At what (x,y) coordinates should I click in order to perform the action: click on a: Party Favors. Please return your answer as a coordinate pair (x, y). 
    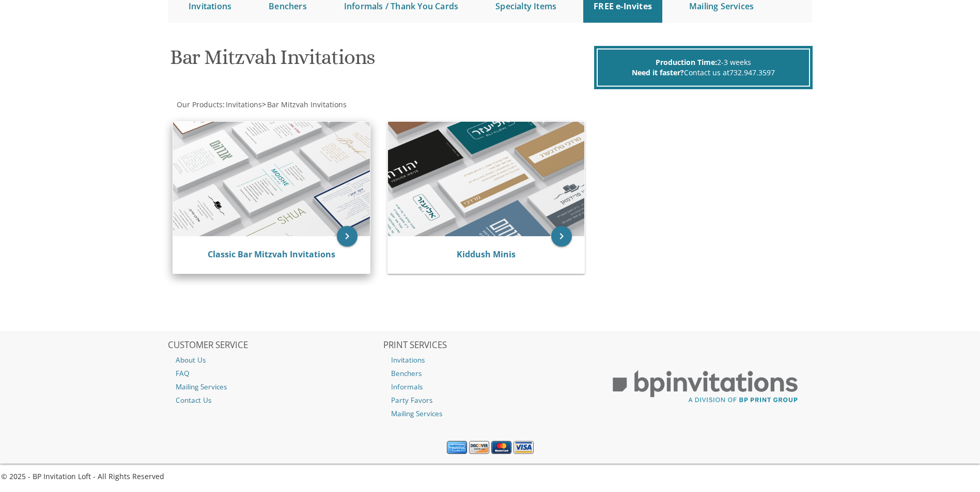
    Looking at the image, I should click on (490, 401).